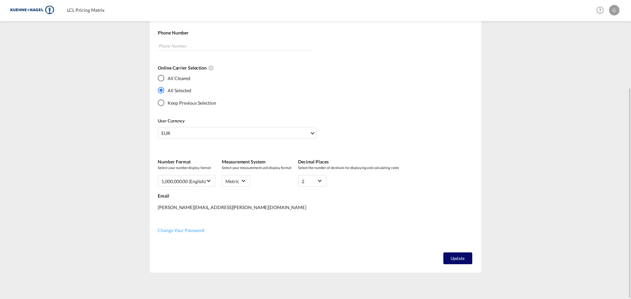 The image size is (631, 299). I want to click on label: Number Format, so click(186, 162).